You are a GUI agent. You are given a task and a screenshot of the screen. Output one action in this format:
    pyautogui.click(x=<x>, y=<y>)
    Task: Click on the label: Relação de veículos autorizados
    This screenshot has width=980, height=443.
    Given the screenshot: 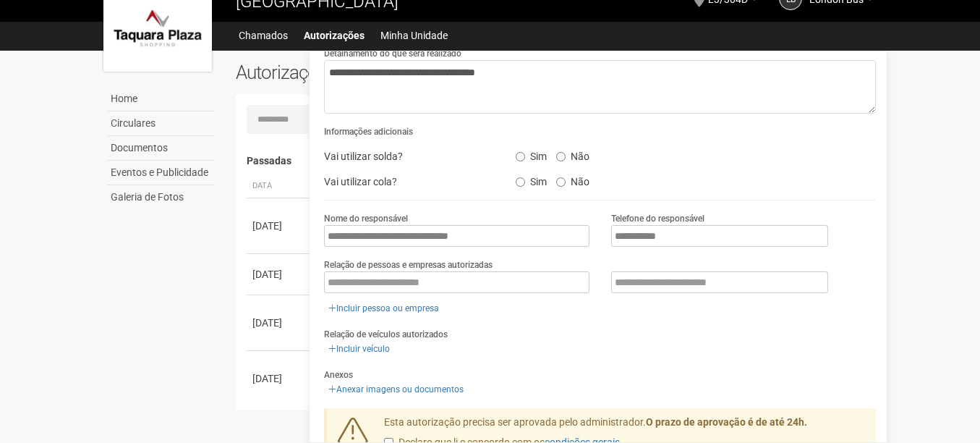 What is the action you would take?
    pyautogui.click(x=385, y=334)
    